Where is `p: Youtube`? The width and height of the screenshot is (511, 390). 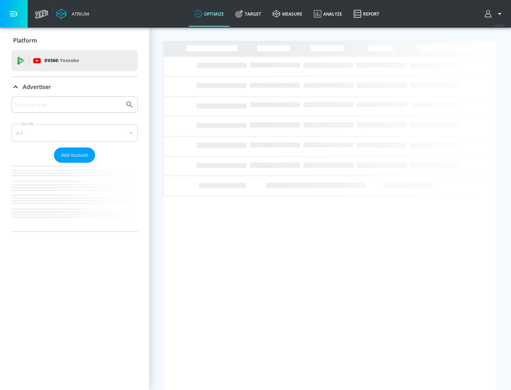 p: Youtube is located at coordinates (69, 60).